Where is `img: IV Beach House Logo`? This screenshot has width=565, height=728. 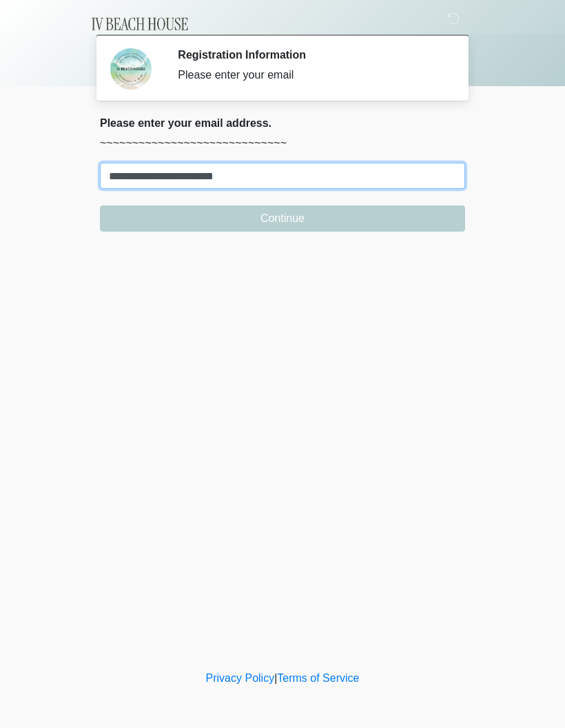 img: IV Beach House Logo is located at coordinates (140, 24).